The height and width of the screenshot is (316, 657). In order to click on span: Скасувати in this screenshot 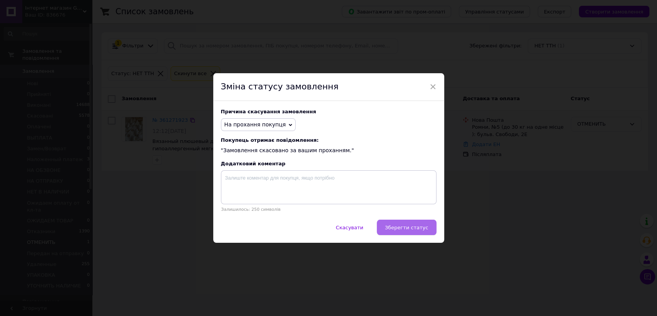, I will do `click(349, 227)`.